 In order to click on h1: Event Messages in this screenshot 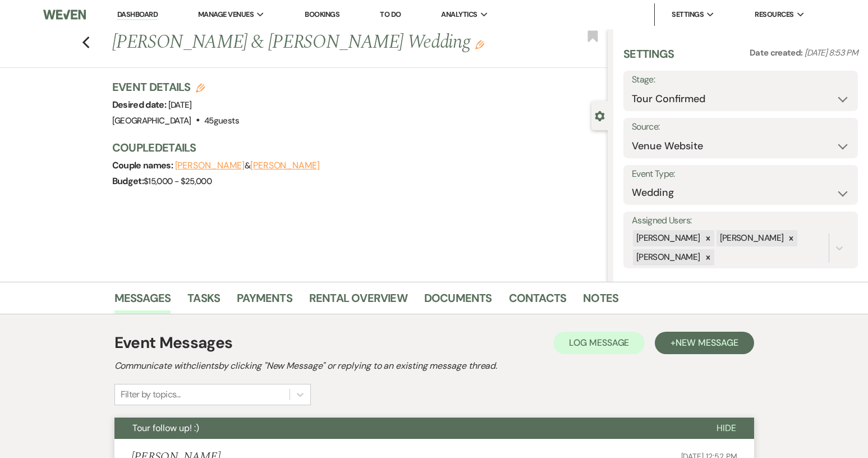, I will do `click(173, 343)`.